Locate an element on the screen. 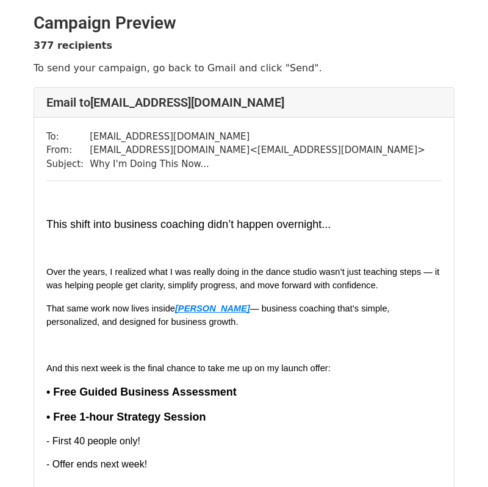 The width and height of the screenshot is (488, 487). font: • Free Guided Business Assessment is located at coordinates (141, 392).